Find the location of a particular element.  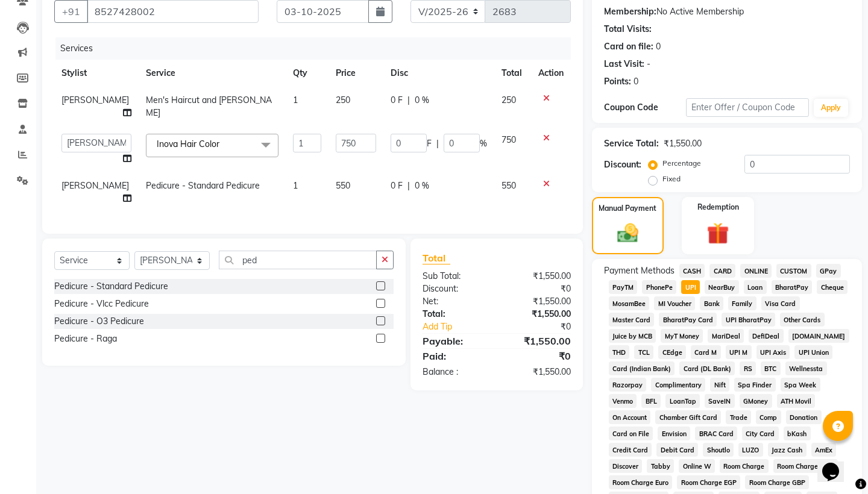

div: Payable: is located at coordinates (455, 341).